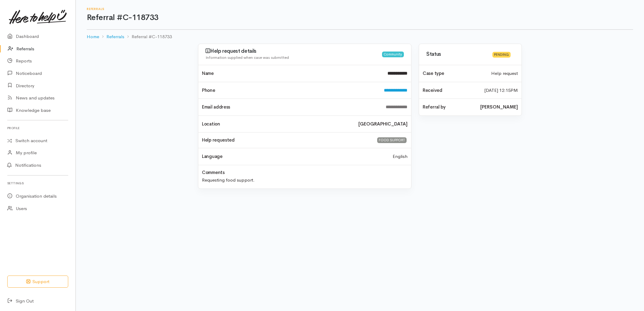  Describe the element at coordinates (360, 37) in the screenshot. I see `nav: breadcrumb` at that location.